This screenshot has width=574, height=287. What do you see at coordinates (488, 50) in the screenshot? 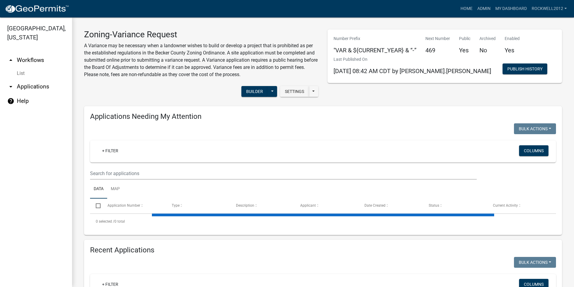
I see `h5: No` at bounding box center [488, 50].